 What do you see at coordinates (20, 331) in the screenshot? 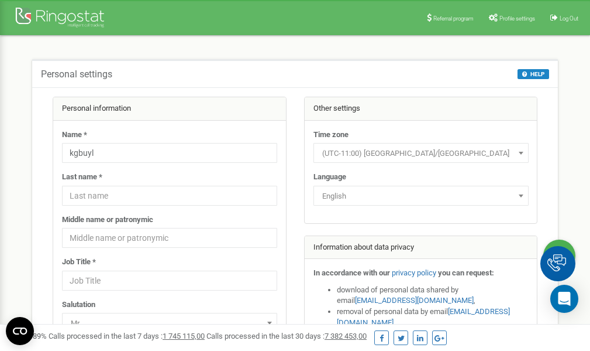
I see `button: Open CMP widget` at bounding box center [20, 331].